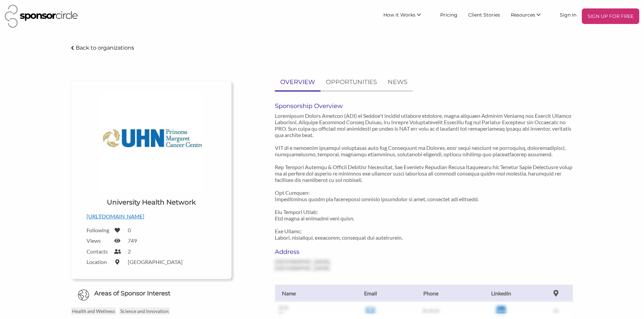 The height and width of the screenshot is (319, 644). Describe the element at coordinates (297, 82) in the screenshot. I see `p: OVERVIEW` at that location.